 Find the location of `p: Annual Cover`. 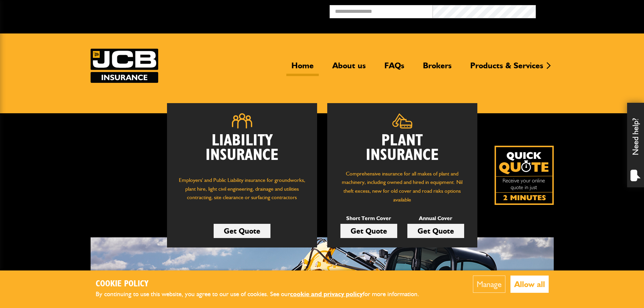

p: Annual Cover is located at coordinates (436, 218).